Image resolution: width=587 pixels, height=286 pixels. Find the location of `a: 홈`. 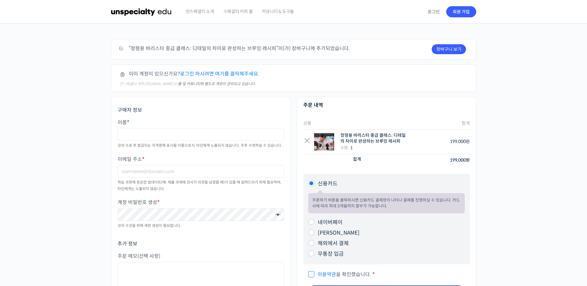

a: 홈 is located at coordinates (21, 204).